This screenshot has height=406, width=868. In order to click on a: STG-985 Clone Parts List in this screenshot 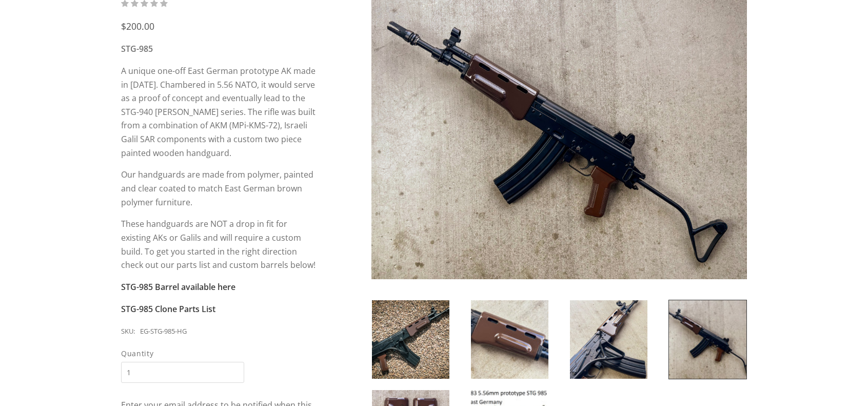, I will do `click(168, 309)`.